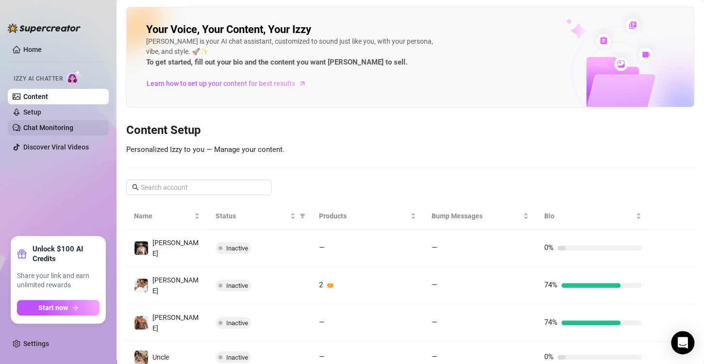 The image size is (704, 364). Describe the element at coordinates (135, 187) in the screenshot. I see `span: search` at that location.